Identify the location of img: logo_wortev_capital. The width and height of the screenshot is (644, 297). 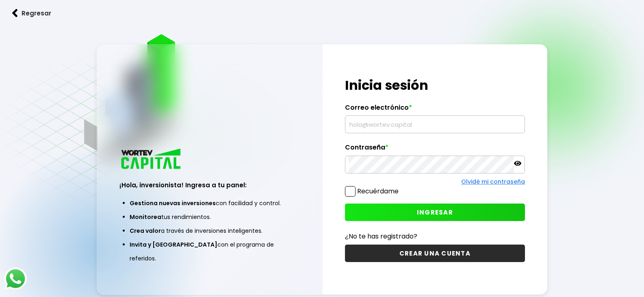
(151, 159).